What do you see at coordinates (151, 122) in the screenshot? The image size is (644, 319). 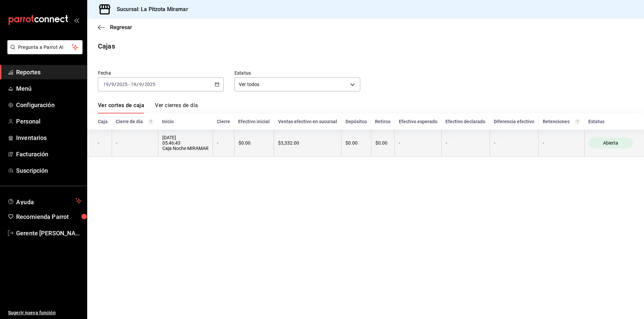 I see `svg: El número de cierre de día es consecutivo y consolida todos los cortes de caja previos en un únic...` at bounding box center [151, 122].